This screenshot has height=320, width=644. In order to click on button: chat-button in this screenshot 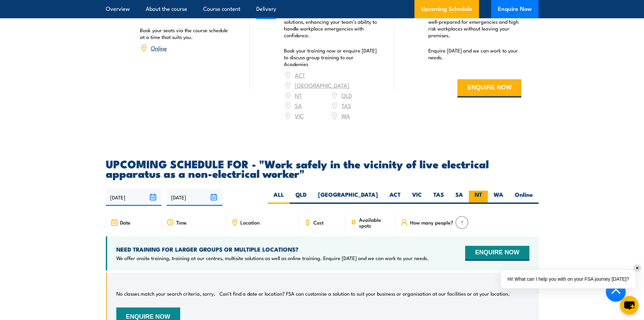, I will do `click(629, 305)`.